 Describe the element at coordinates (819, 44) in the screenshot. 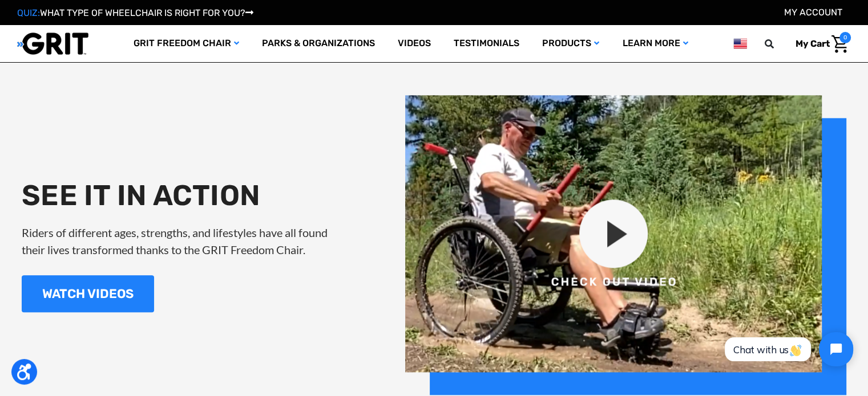

I see `a: Cart with 0 items` at that location.